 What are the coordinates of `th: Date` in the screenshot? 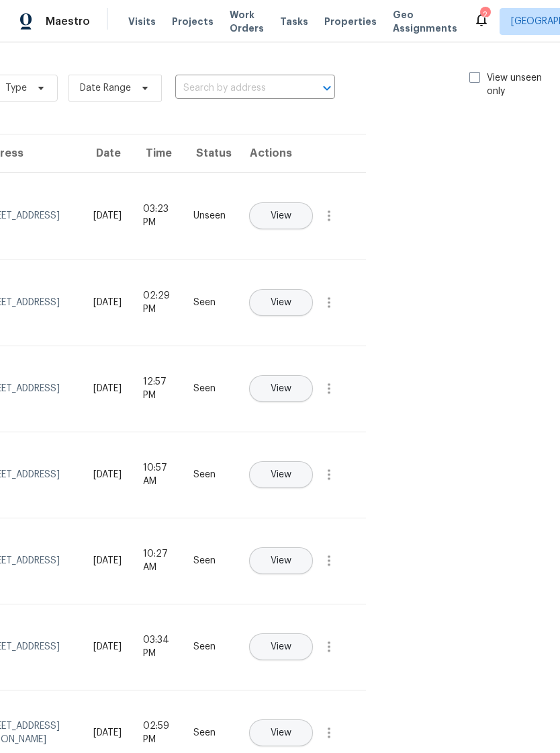 It's located at (107, 153).